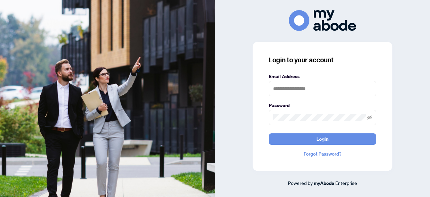  I want to click on button: Login, so click(323, 139).